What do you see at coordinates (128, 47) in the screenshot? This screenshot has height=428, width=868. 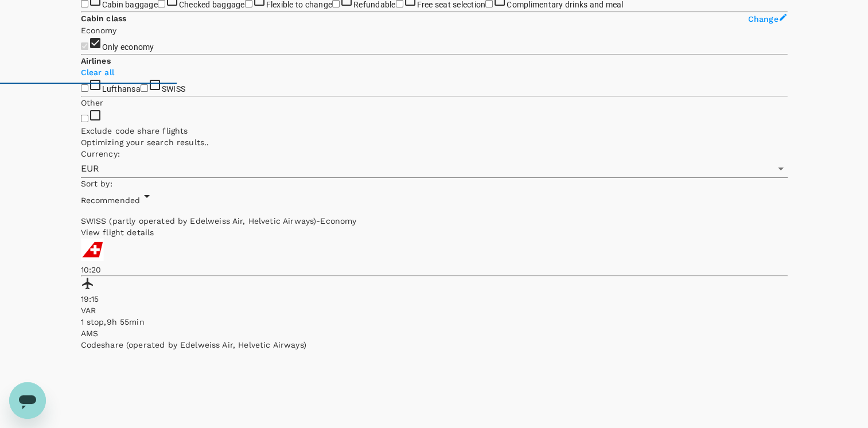 I see `span: Only economy` at bounding box center [128, 47].